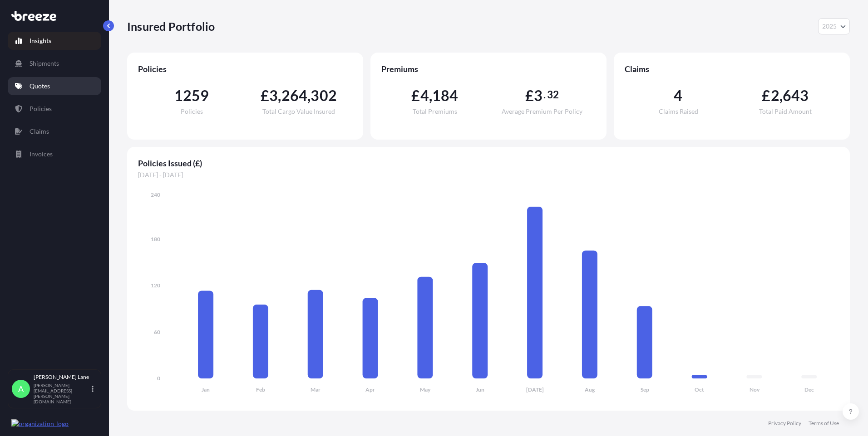  Describe the element at coordinates (315, 390) in the screenshot. I see `tspan: Mar` at that location.